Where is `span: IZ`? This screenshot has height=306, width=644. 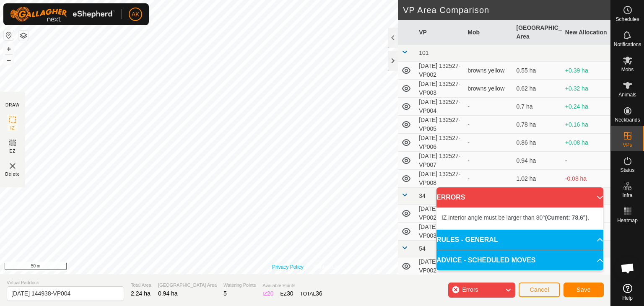 span: IZ is located at coordinates (12, 128).